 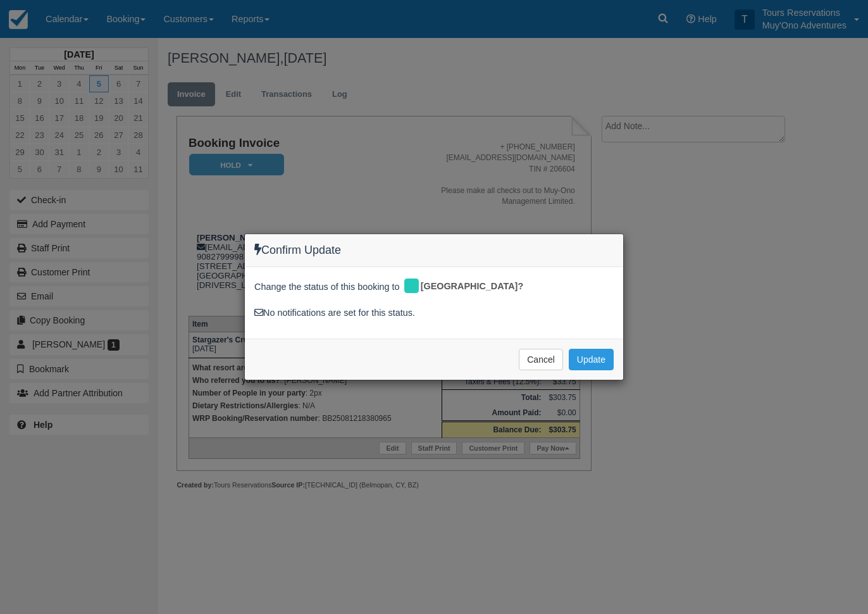 I want to click on span: Change the status of this booking to, so click(x=327, y=288).